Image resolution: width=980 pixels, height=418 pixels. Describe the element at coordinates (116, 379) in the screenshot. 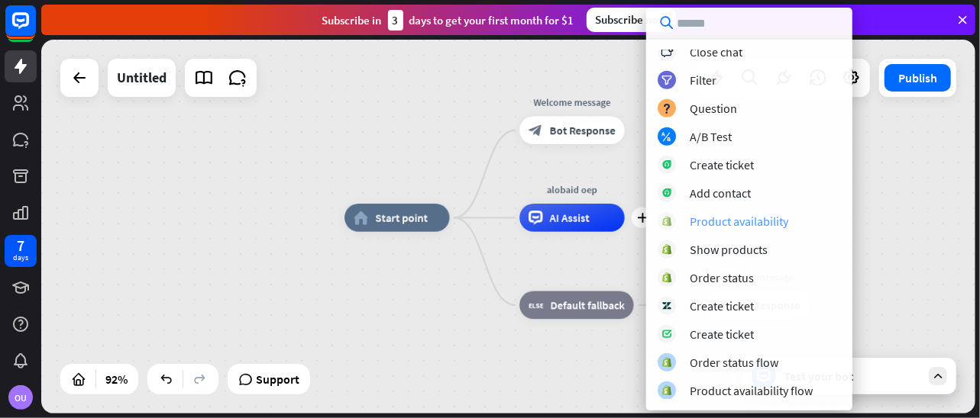

I see `div: 92%` at that location.